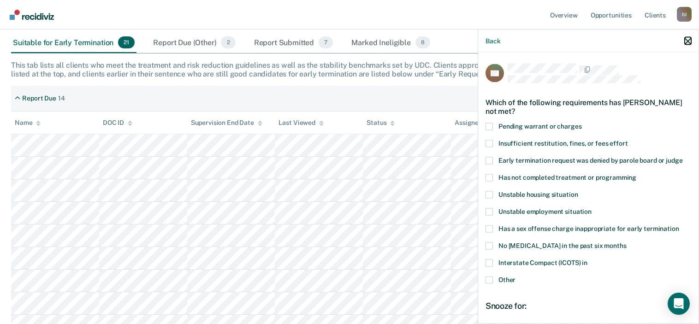  Describe the element at coordinates (567, 177) in the screenshot. I see `span: Has not completed treatment or programming` at that location.